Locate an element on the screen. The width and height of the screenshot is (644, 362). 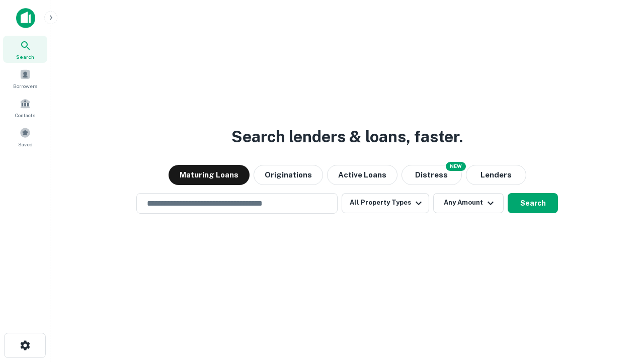
a: Search is located at coordinates (25, 49).